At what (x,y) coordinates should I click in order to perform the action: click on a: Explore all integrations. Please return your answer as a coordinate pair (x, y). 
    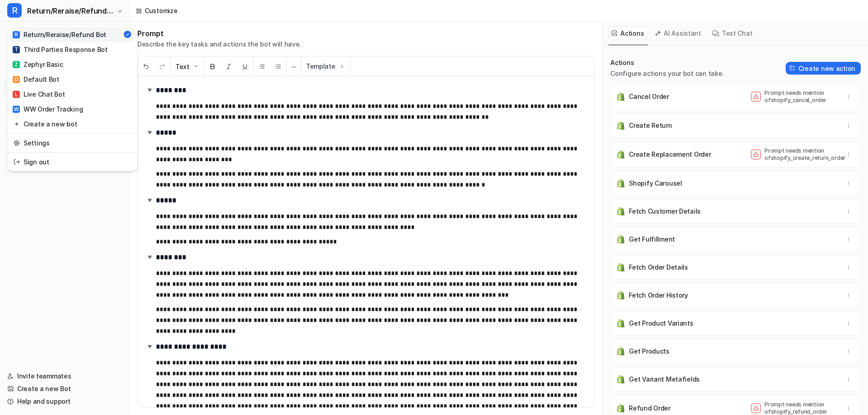
    Looking at the image, I should click on (65, 164).